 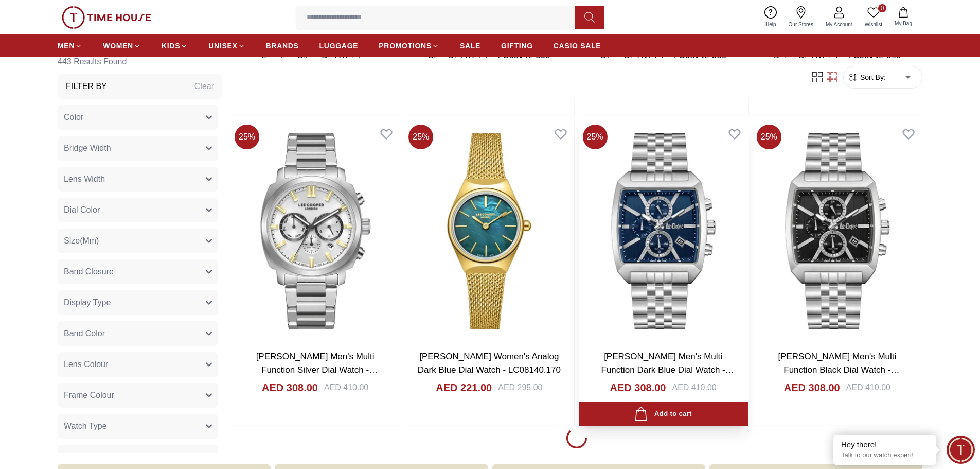 What do you see at coordinates (873, 24) in the screenshot?
I see `span: Wishlist` at bounding box center [873, 24].